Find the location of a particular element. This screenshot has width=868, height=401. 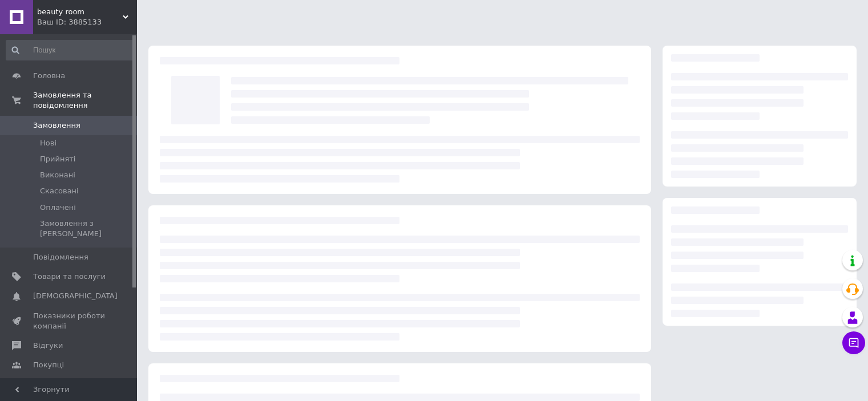

span: Покупці is located at coordinates (48, 365).